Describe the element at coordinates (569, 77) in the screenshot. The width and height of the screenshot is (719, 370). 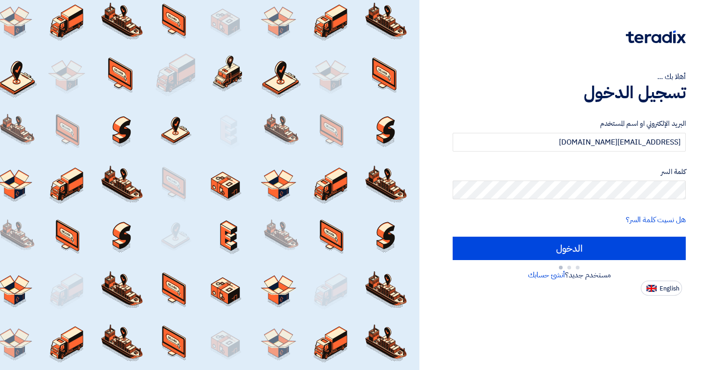
I see `div: أهلا بك ...` at that location.